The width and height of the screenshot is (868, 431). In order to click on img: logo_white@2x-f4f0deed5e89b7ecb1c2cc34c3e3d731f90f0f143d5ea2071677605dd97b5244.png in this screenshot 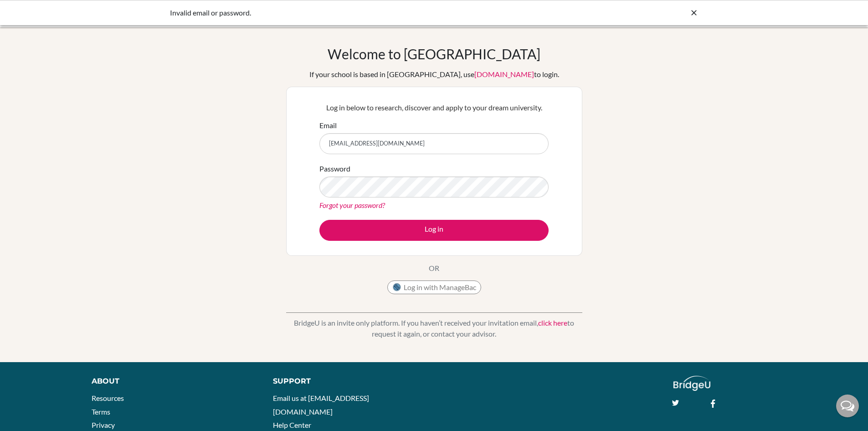, I will do `click(692, 383)`.